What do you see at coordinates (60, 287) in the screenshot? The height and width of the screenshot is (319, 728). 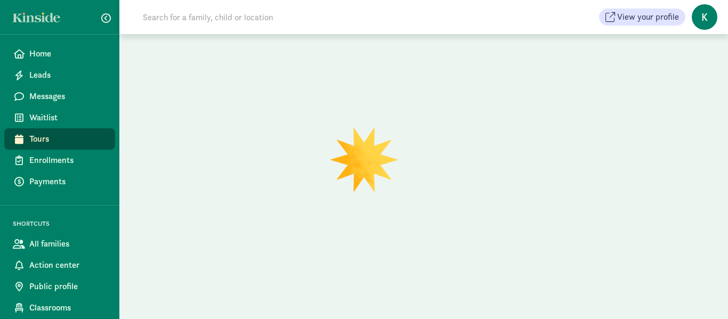 I see `a: Public profile` at bounding box center [60, 287].